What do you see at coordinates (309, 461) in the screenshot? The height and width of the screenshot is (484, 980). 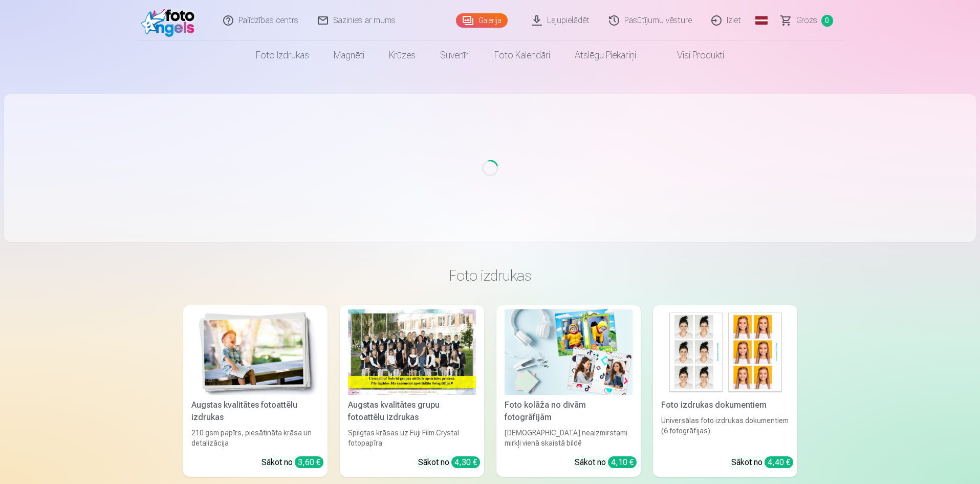 I see `div: 3,60 €` at bounding box center [309, 461].